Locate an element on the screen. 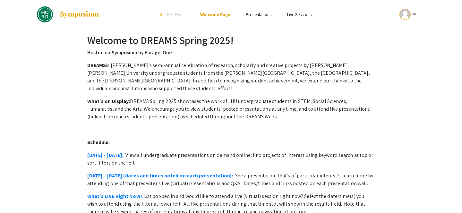 This screenshot has width=462, height=213. h2: Welcome to DREAMS Spring 2025! is located at coordinates (231, 40).